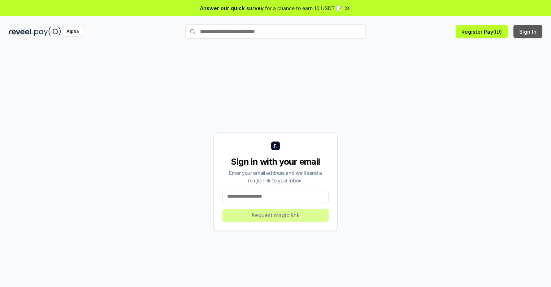 This screenshot has width=551, height=287. What do you see at coordinates (276, 146) in the screenshot?
I see `img: logo_small` at bounding box center [276, 146].